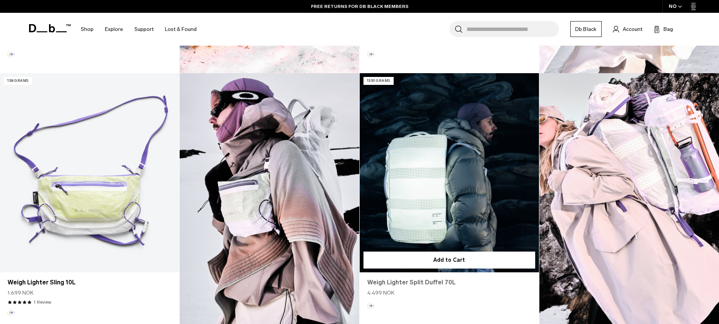 The width and height of the screenshot is (719, 324). I want to click on button: Add to Cart, so click(449, 260).